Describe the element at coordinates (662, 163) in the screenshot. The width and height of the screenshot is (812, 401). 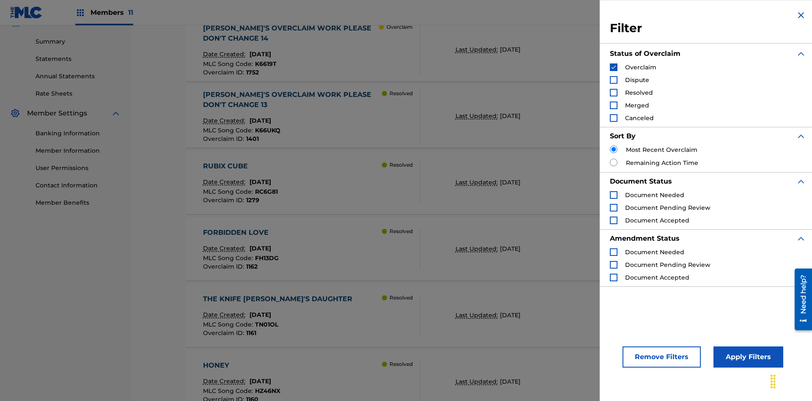
I see `label: Remaining Action Time` at that location.